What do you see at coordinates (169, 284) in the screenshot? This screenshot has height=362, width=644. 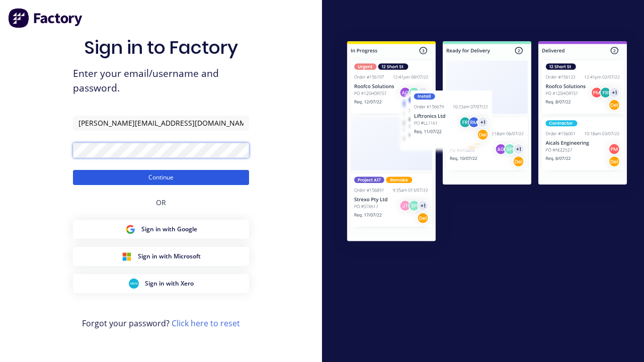 I see `span: Sign in with Xero` at bounding box center [169, 284].